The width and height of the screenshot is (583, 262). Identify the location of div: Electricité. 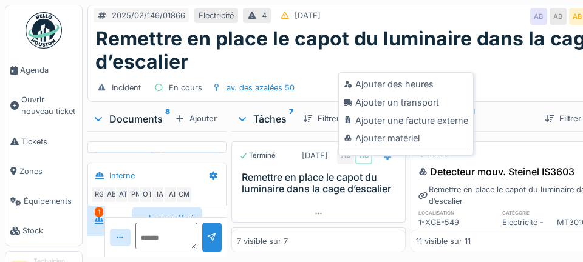
(216, 15).